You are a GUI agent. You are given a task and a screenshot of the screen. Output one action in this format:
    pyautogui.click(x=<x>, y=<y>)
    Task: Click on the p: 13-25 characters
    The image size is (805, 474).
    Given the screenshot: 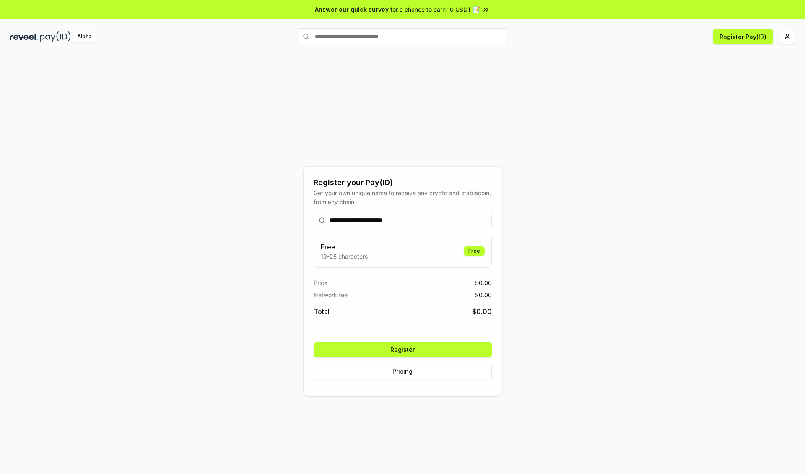 What is the action you would take?
    pyautogui.click(x=344, y=256)
    